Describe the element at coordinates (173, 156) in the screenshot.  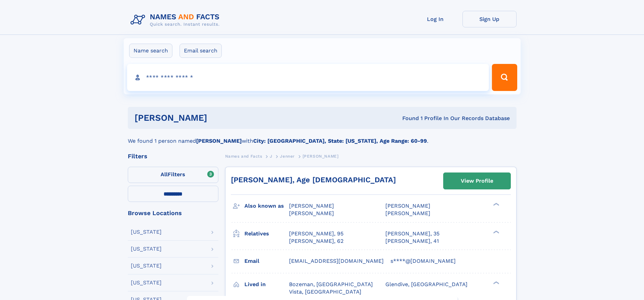
I see `div: Filters` at that location.